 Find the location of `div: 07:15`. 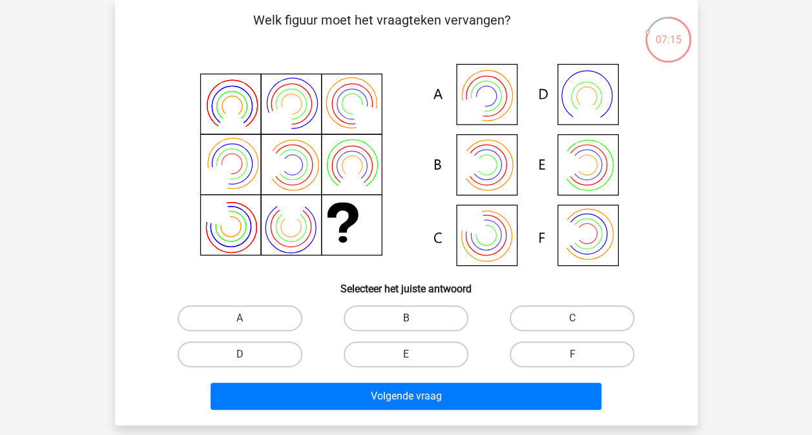

div: 07:15 is located at coordinates (668, 32).